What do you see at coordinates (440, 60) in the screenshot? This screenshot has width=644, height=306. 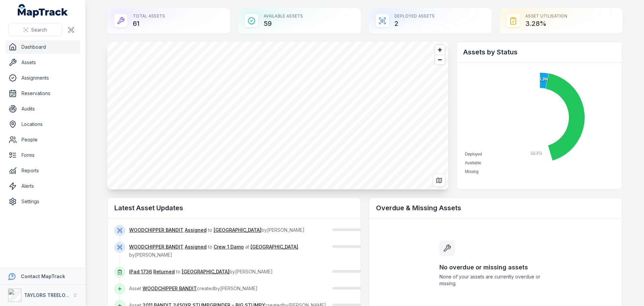 I see `button: Zoom out` at bounding box center [440, 60].